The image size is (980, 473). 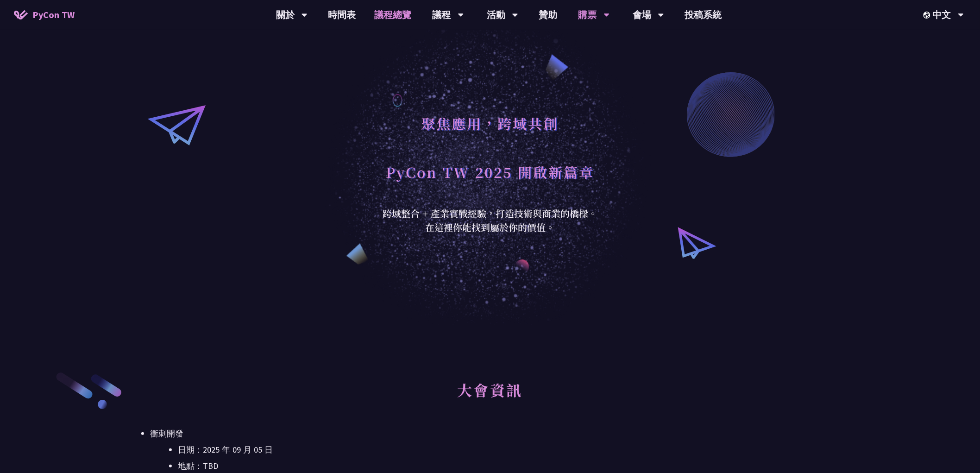 What do you see at coordinates (490, 123) in the screenshot?
I see `h1: 聚焦應用，跨域共創` at bounding box center [490, 123].